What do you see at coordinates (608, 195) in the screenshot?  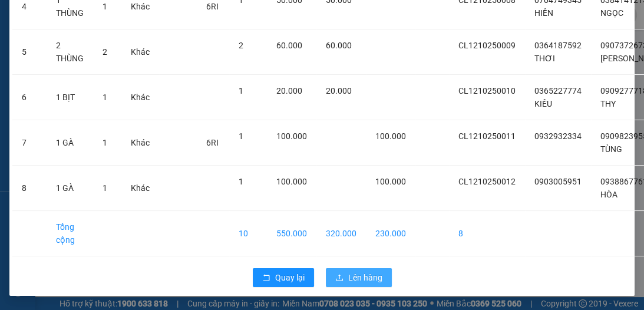 I see `span: HÒA` at bounding box center [608, 195].